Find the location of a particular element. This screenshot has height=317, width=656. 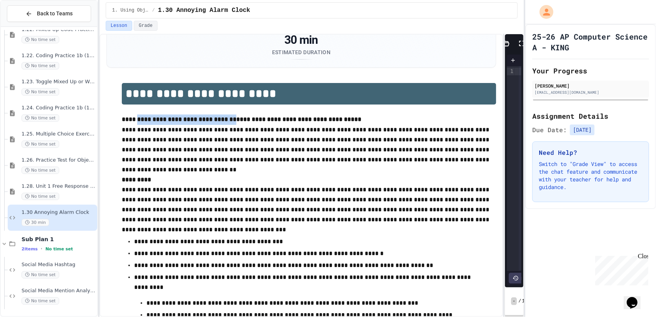

div: Chat with us now!Close is located at coordinates (28, 26).